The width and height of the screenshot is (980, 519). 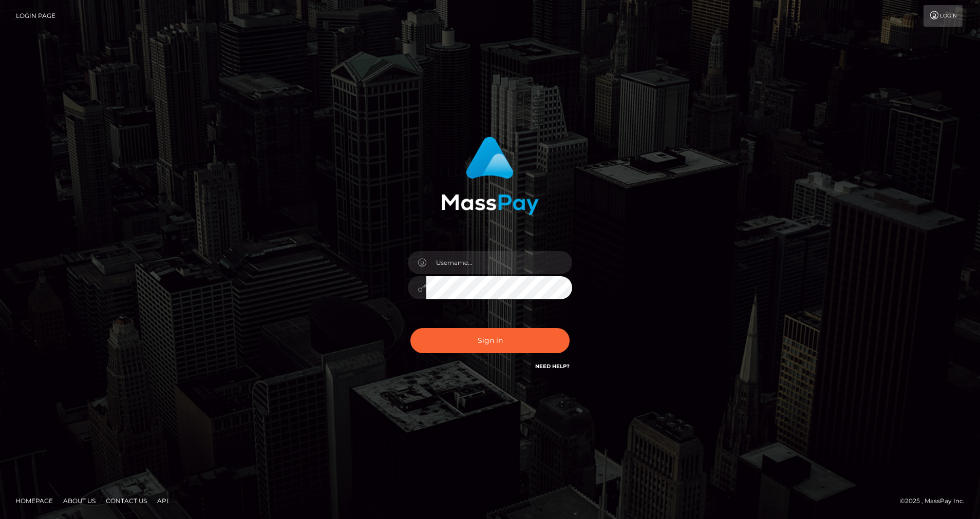 What do you see at coordinates (499, 262) in the screenshot?
I see `input: Username...` at bounding box center [499, 262].